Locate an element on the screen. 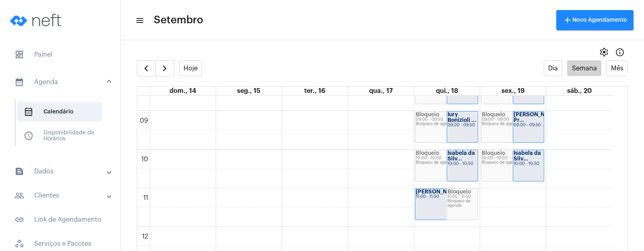 The image size is (644, 251). button: Mês is located at coordinates (617, 68).